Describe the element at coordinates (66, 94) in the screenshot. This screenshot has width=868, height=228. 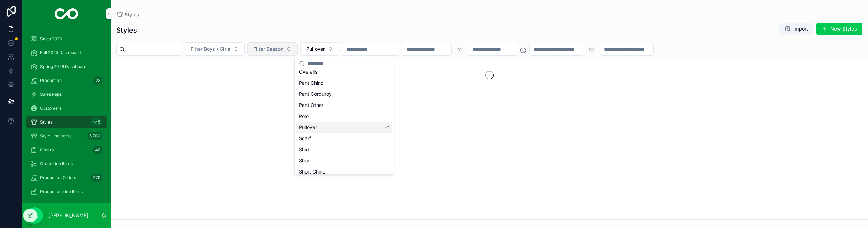
I see `a: Sales Reps` at that location.